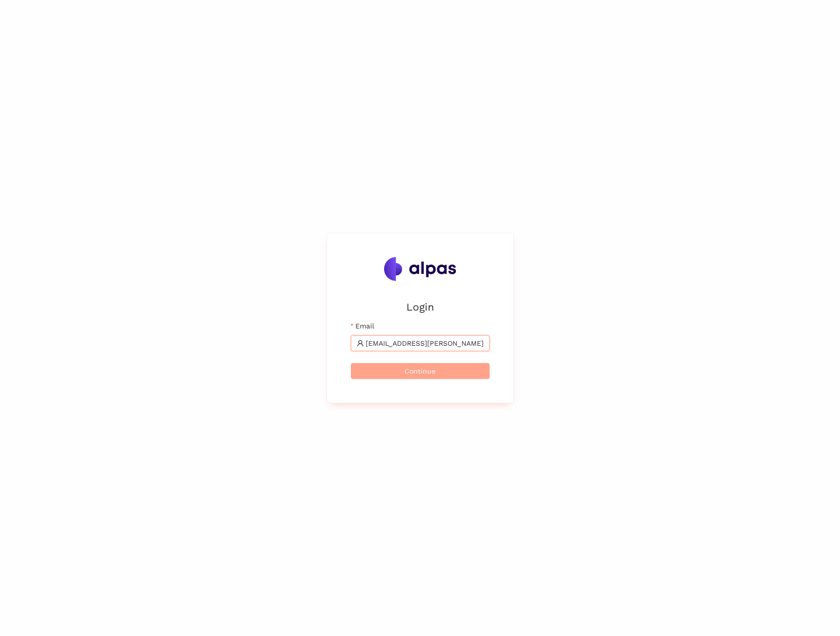  I want to click on h2: Login, so click(420, 307).